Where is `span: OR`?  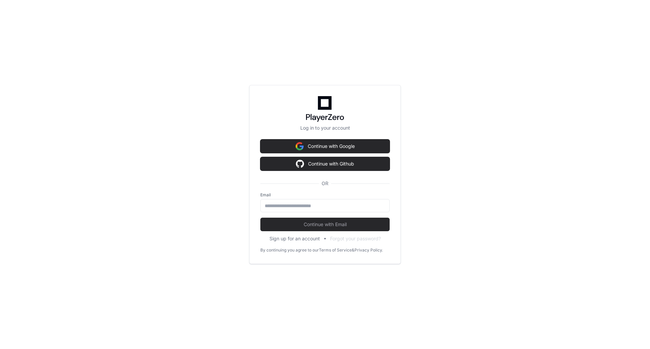 span: OR is located at coordinates (325, 183).